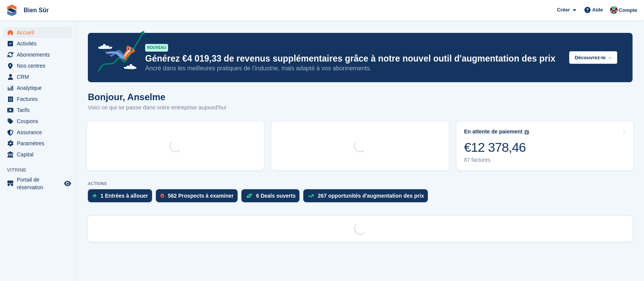  What do you see at coordinates (41, 170) in the screenshot?
I see `span: Vitrine` at bounding box center [41, 170].